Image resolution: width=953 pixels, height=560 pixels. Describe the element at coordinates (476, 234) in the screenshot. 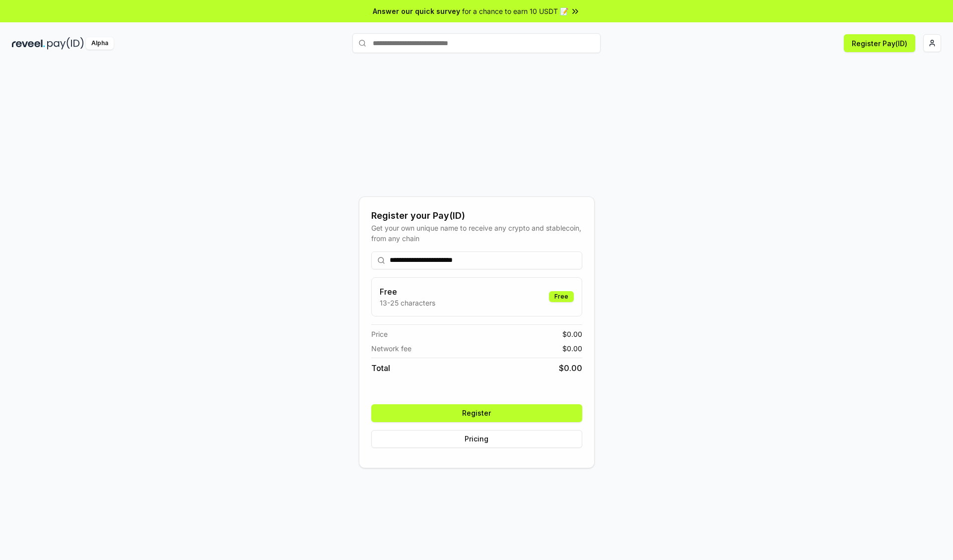

I see `div: Get your own unique name to receive any crypto and stablecoin, from any chain` at that location.